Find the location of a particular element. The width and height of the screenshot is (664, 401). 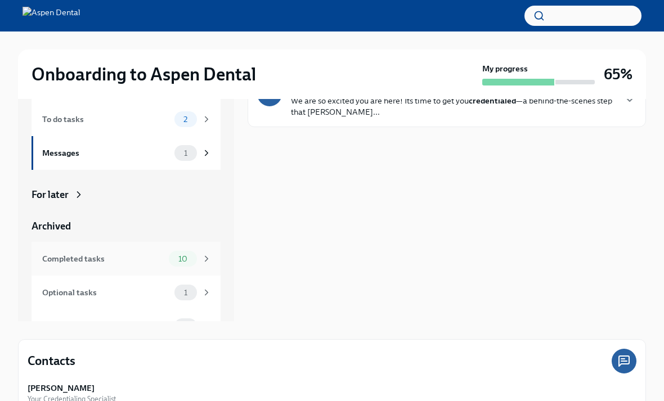

div: For later is located at coordinates (50, 195).